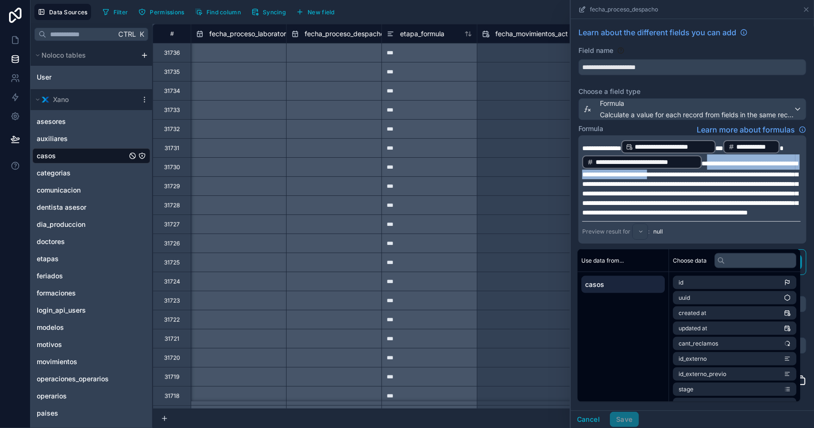 The height and width of the screenshot is (428, 814). I want to click on button: Cancel, so click(588, 420).